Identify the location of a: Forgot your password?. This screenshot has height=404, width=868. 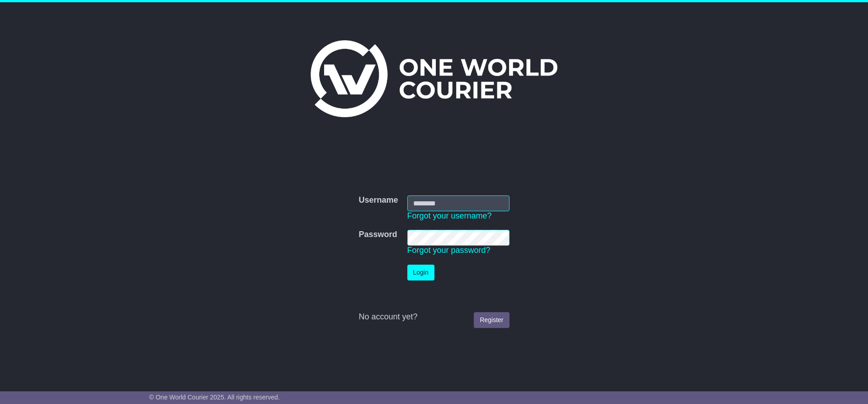
(449, 250).